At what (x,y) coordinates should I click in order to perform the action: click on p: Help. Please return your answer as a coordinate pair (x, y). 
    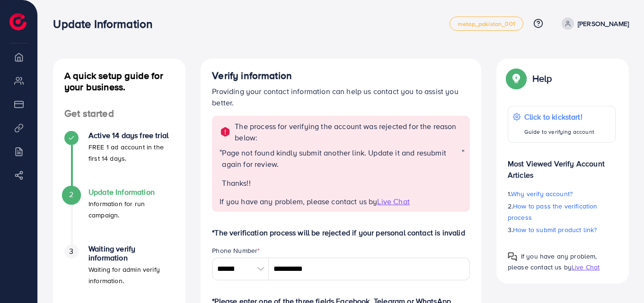
    Looking at the image, I should click on (542, 79).